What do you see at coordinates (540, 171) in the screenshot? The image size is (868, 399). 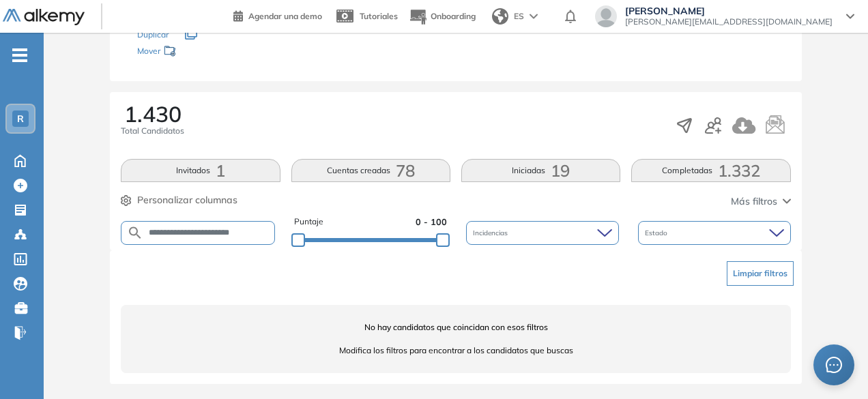 I see `button: Iniciadas19` at bounding box center [540, 171].